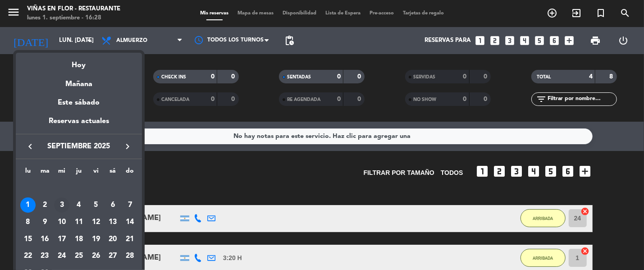 This screenshot has height=270, width=644. I want to click on td: 22 de septiembre de 2025, so click(28, 256).